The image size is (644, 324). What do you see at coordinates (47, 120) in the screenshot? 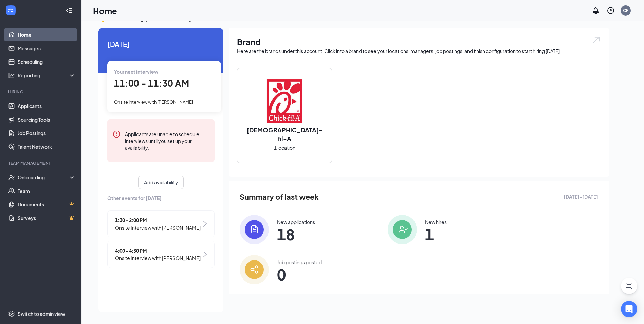
I see `a: Sourcing Tools` at bounding box center [47, 120].